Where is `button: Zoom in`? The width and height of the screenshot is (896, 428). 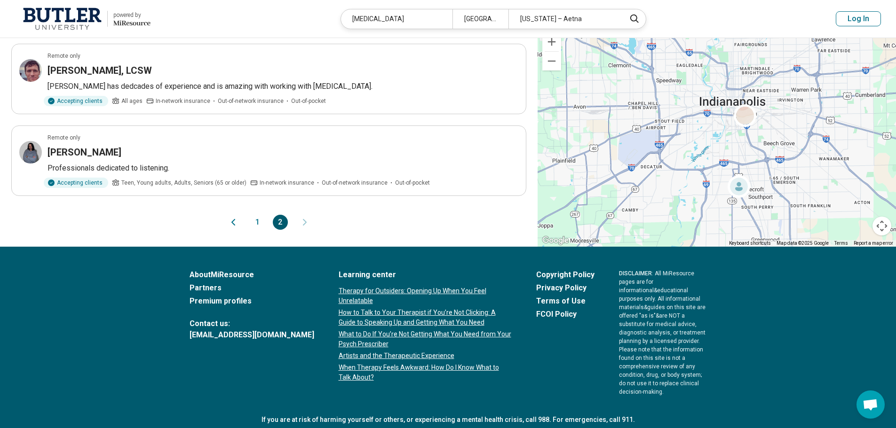 button: Zoom in is located at coordinates (551, 42).